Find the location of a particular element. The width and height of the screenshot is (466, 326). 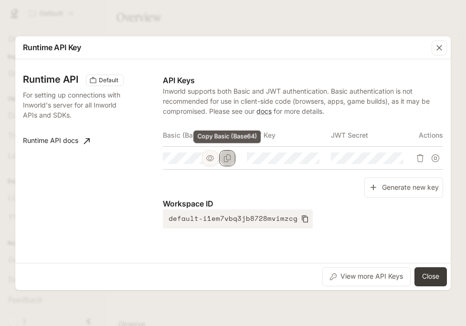

a: docs is located at coordinates (264, 111).